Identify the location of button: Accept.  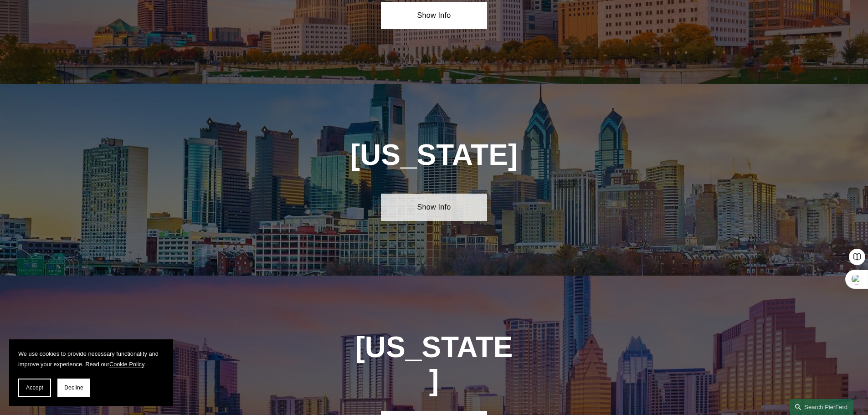
(34, 387).